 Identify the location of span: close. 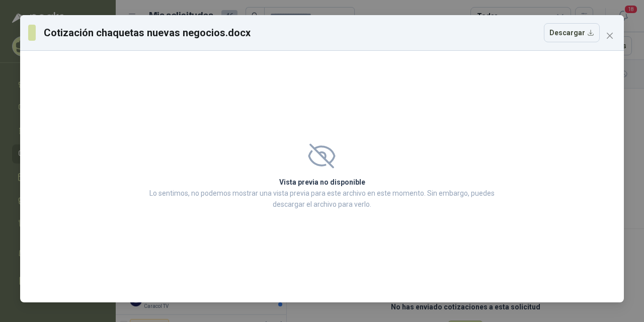
(610, 36).